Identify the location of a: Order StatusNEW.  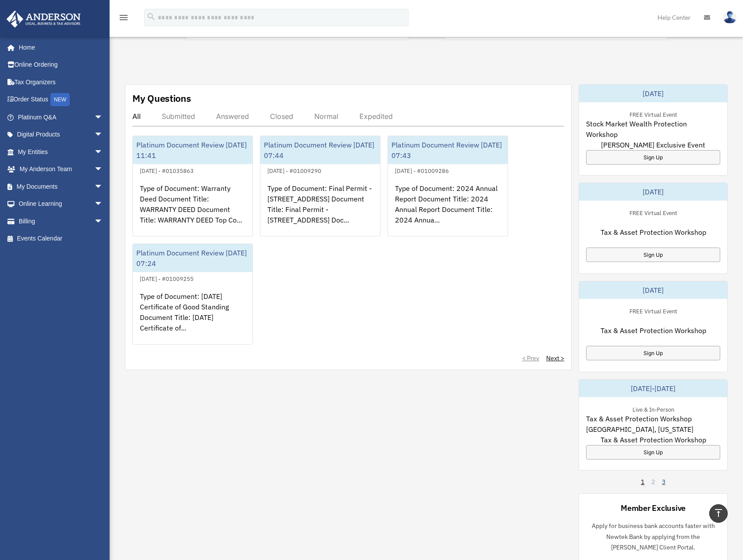
(61, 99).